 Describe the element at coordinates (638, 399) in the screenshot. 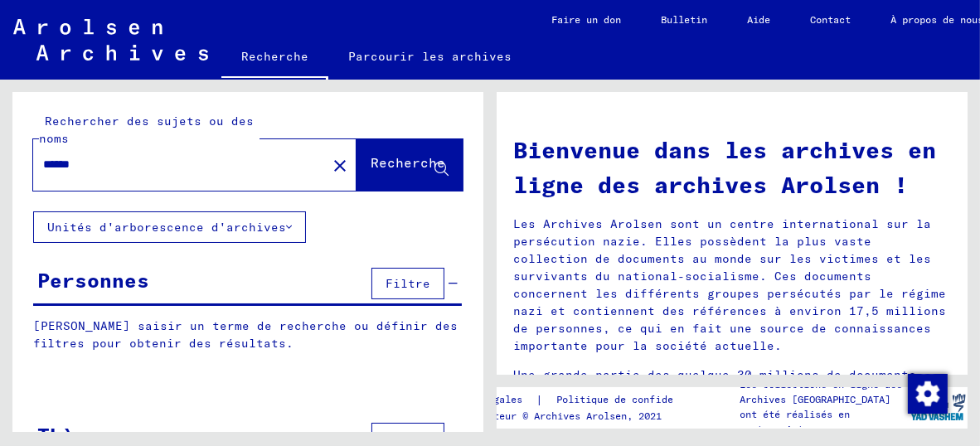

I see `font: Politique de confidentialité` at that location.